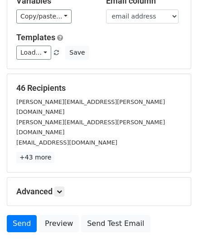 This screenshot has width=198, height=239. Describe the element at coordinates (99, 88) in the screenshot. I see `h5: 46 Recipients` at that location.